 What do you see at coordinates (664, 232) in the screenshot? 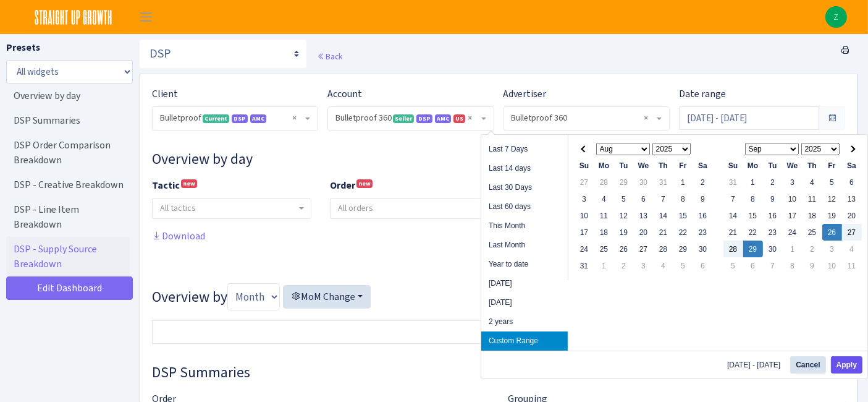
I see `td: 21` at bounding box center [664, 232].